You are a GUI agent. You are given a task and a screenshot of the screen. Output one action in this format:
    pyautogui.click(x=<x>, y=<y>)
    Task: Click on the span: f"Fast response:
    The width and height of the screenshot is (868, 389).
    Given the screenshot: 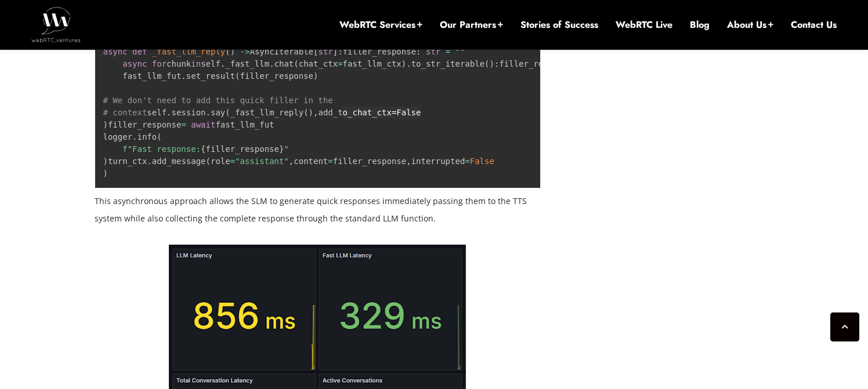 What is the action you would take?
    pyautogui.click(x=161, y=149)
    